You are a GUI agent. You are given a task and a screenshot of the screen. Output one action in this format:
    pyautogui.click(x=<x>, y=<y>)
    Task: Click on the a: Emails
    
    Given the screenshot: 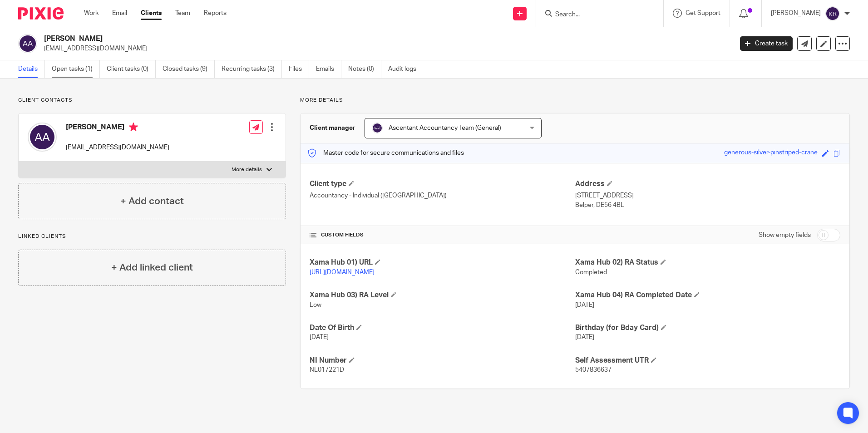 What is the action you would take?
    pyautogui.click(x=329, y=69)
    